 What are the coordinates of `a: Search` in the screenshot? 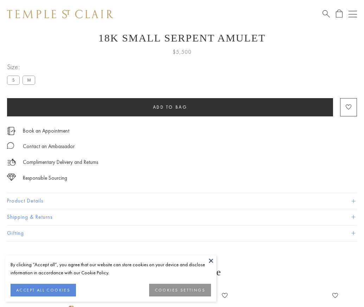 It's located at (326, 14).